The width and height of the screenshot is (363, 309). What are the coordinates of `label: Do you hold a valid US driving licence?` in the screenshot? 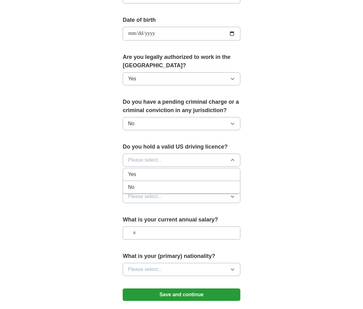 It's located at (182, 147).